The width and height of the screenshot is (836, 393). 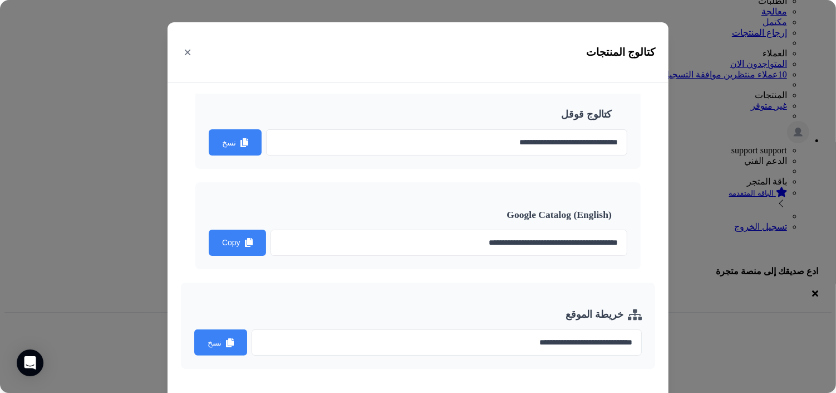 What do you see at coordinates (621, 52) in the screenshot?
I see `h3: كتالوج المنتجات` at bounding box center [621, 52].